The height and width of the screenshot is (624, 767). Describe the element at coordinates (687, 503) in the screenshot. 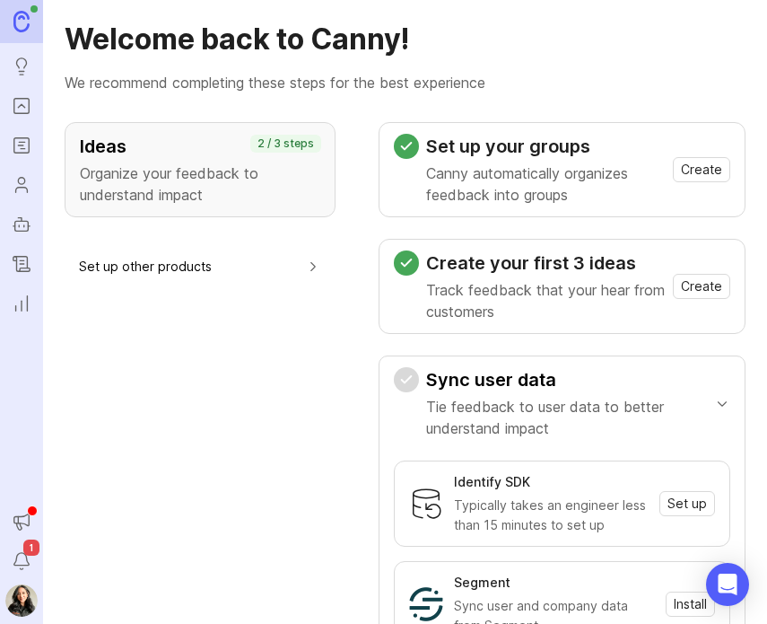

I see `span: Set up` at that location.